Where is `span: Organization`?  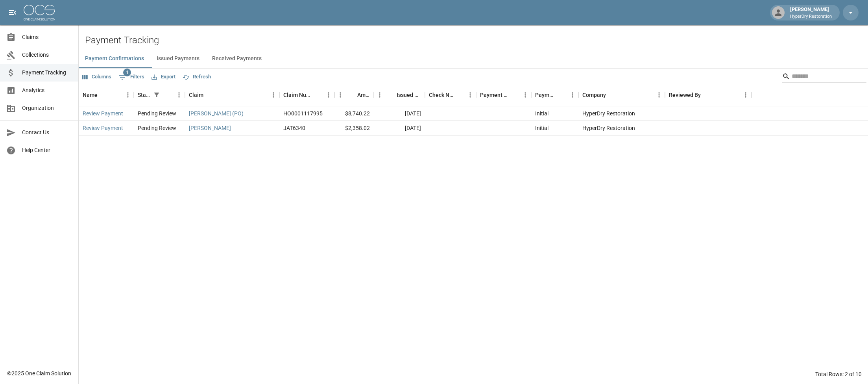 span: Organization is located at coordinates (47, 108).